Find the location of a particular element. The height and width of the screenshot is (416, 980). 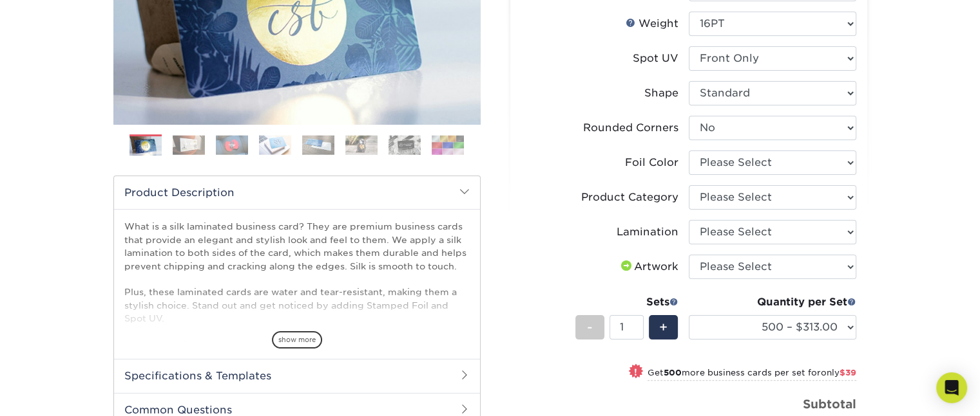

img: Business Cards 07 is located at coordinates (405, 145).